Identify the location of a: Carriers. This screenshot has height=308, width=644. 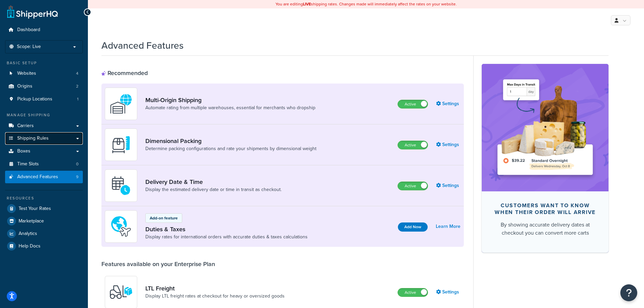
(44, 126).